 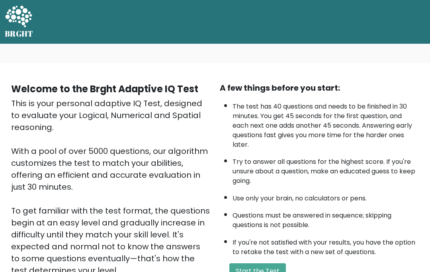 What do you see at coordinates (105, 89) in the screenshot?
I see `b: Welcome to the Brght Adaptive IQ Test` at bounding box center [105, 89].